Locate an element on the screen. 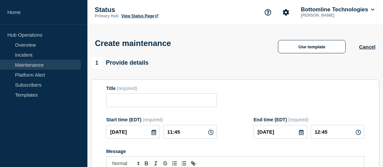 The width and height of the screenshot is (383, 167). p: Primary Hub is located at coordinates (107, 16).